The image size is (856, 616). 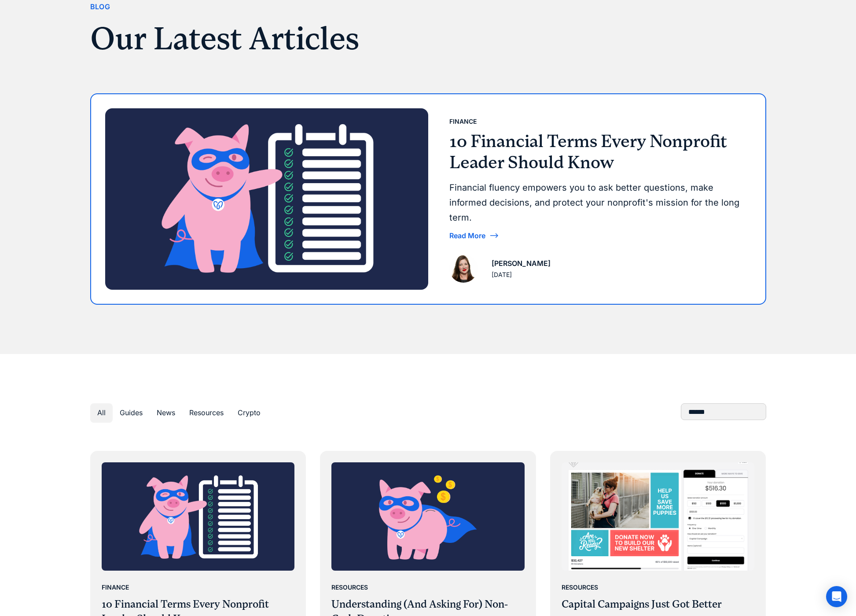 What do you see at coordinates (597, 203) in the screenshot?
I see `div: Financial fluency empowers you to ask better questions, make informed decisions, and protect your...` at bounding box center [597, 203].